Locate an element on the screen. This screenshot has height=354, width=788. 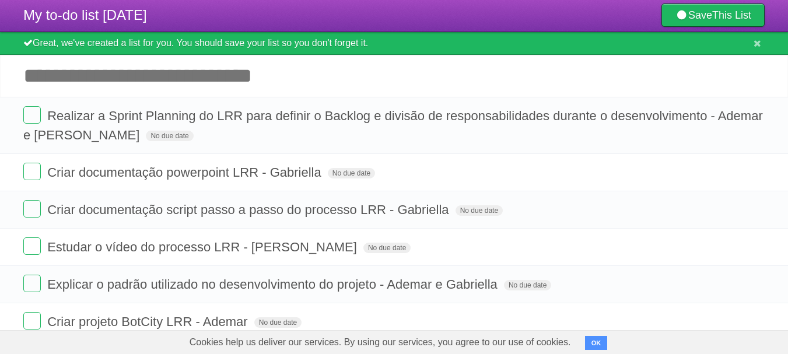
span: Criar documentação script passo a passo do processo LRR - Gabriella is located at coordinates (249, 209).